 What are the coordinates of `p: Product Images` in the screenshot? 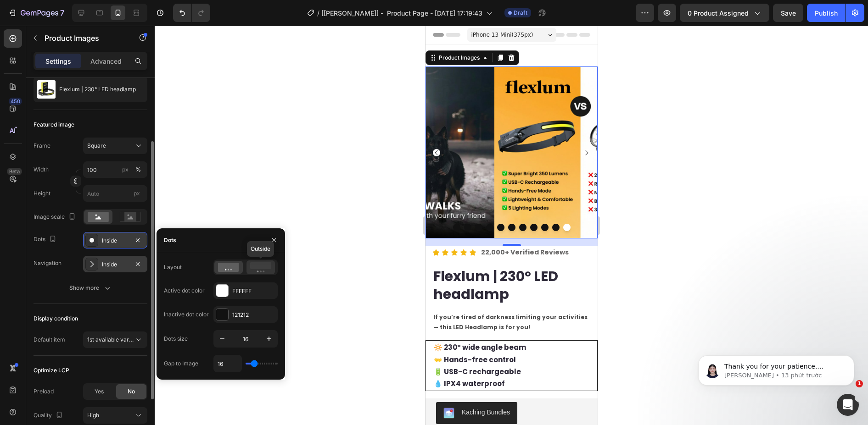 It's located at (84, 38).